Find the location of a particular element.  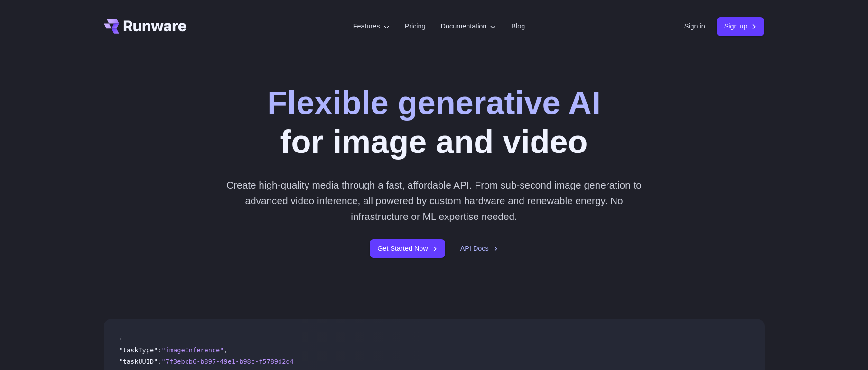

a: Go to / is located at coordinates (145, 26).